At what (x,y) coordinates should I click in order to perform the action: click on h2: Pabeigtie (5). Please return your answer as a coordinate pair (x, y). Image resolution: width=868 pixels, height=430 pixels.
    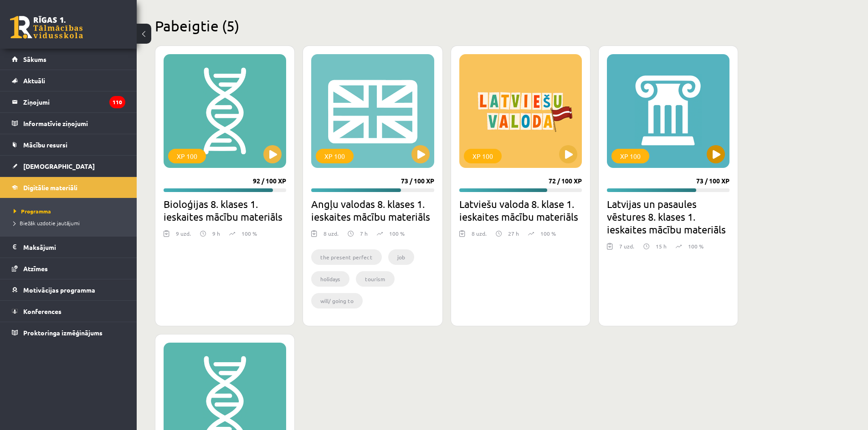
    Looking at the image, I should click on (446, 26).